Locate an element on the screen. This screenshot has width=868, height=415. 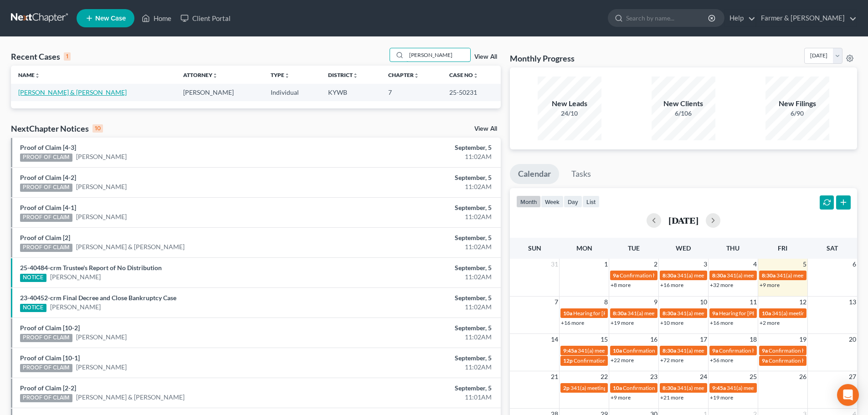
div: 11:01AM is located at coordinates (416, 398).